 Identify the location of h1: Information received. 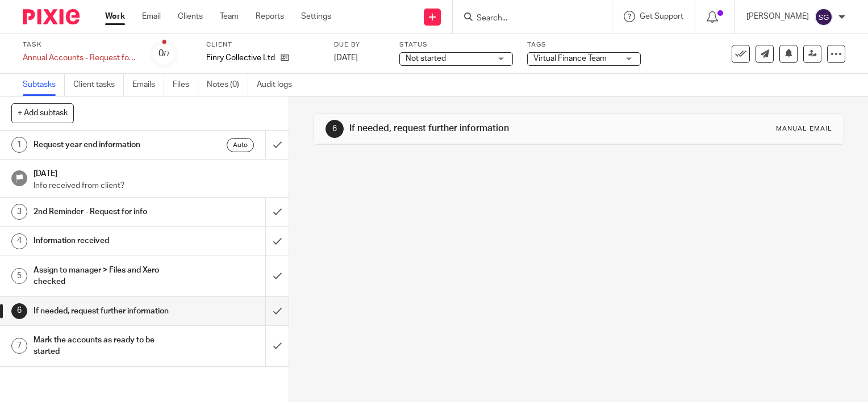
(107, 241).